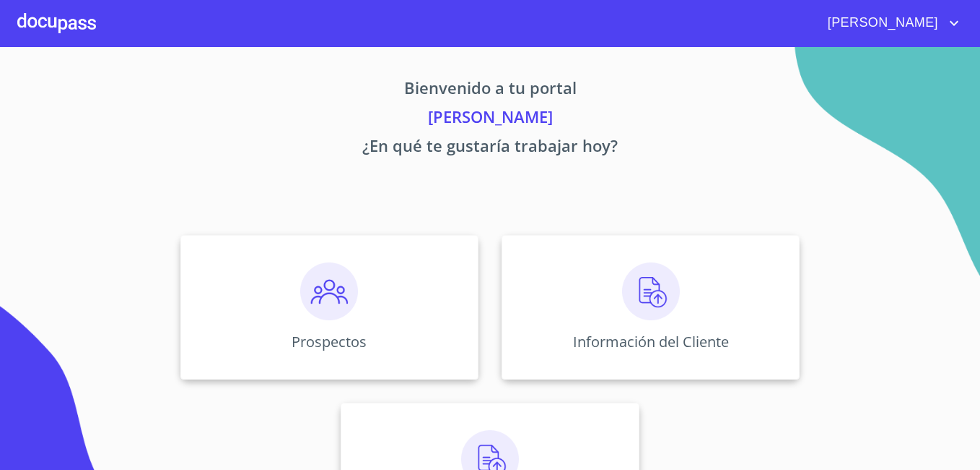 The width and height of the screenshot is (980, 470). Describe the element at coordinates (651, 341) in the screenshot. I see `p: Información del Cliente` at that location.